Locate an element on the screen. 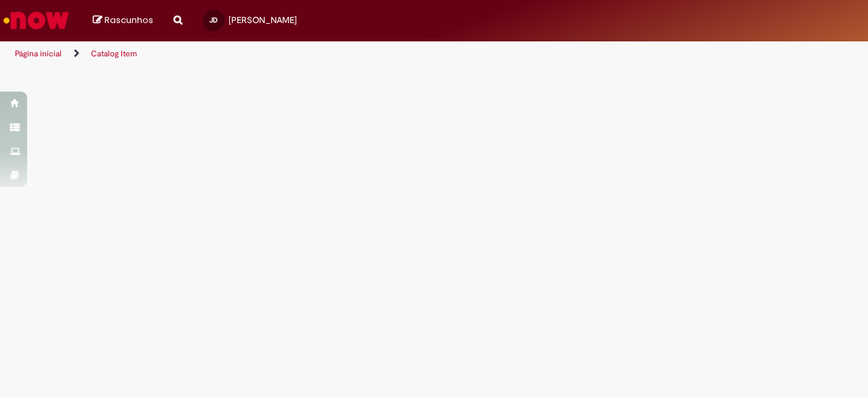 The image size is (868, 397). span: Rascunhos is located at coordinates (129, 19).